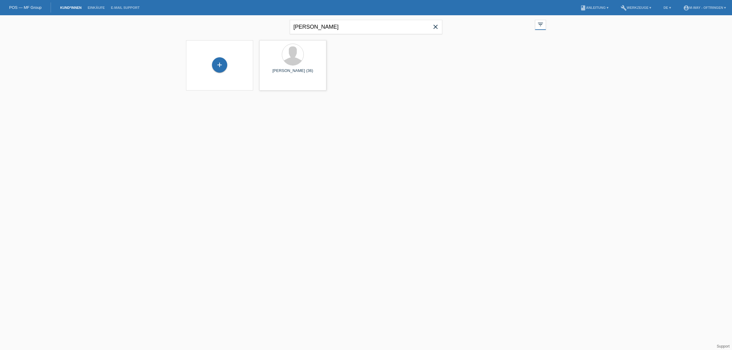  I want to click on div: Kund*in hinzufügen, so click(220, 65).